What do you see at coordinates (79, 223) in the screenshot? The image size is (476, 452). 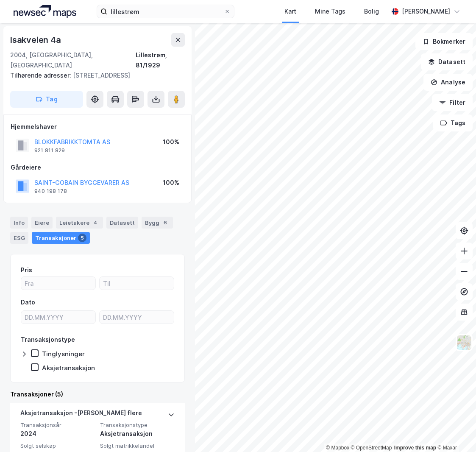 I see `div: Leietakere` at bounding box center [79, 223].